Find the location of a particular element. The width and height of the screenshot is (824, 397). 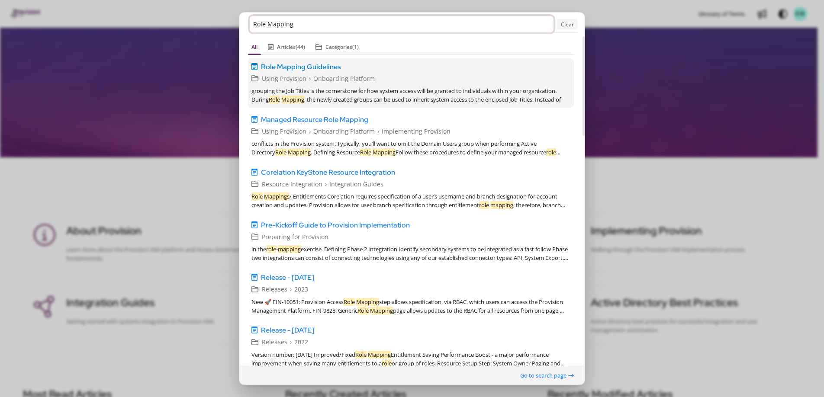

span: Implementing Provision is located at coordinates (416, 131).